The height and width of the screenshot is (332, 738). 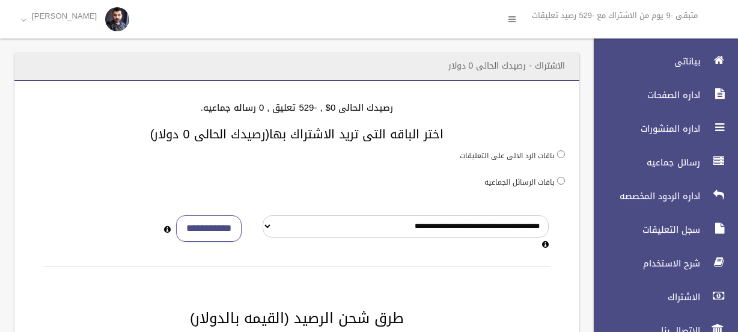 What do you see at coordinates (661, 129) in the screenshot?
I see `a: اداره المنشورات` at bounding box center [661, 129].